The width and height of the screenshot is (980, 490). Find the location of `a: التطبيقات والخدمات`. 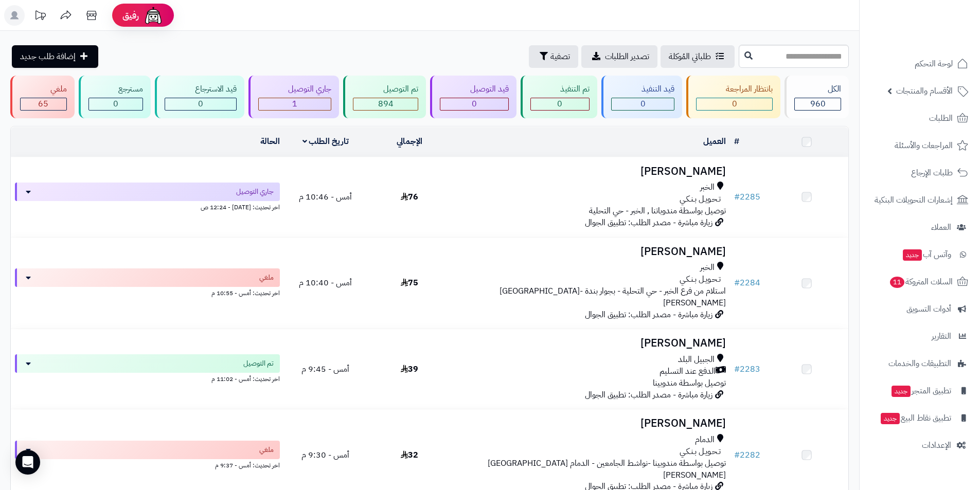

a: التطبيقات والخدمات is located at coordinates (920, 363).